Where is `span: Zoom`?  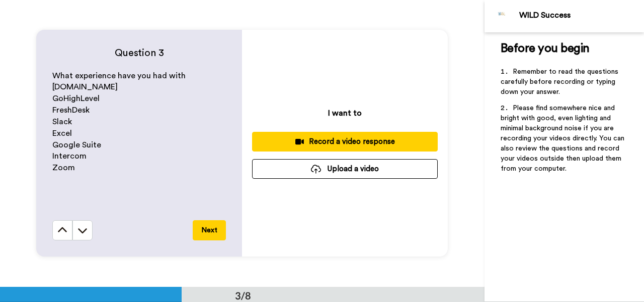 span: Zoom is located at coordinates (64, 168).